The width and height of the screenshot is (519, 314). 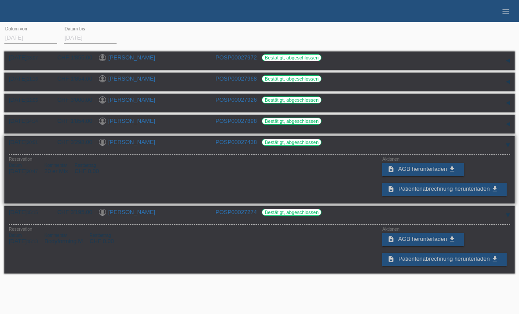 I want to click on span: 20:47, so click(x=32, y=171).